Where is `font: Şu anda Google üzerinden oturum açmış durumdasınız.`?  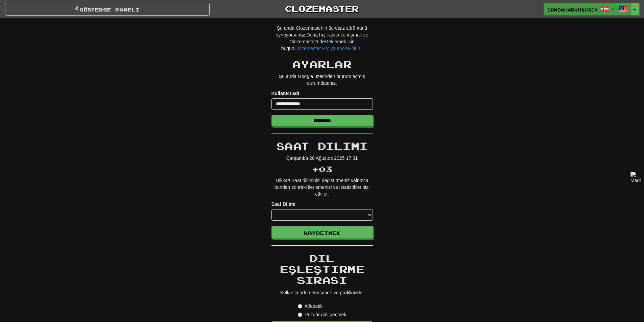 font: Şu anda Google üzerinden oturum açmış durumdasınız. is located at coordinates (322, 80).